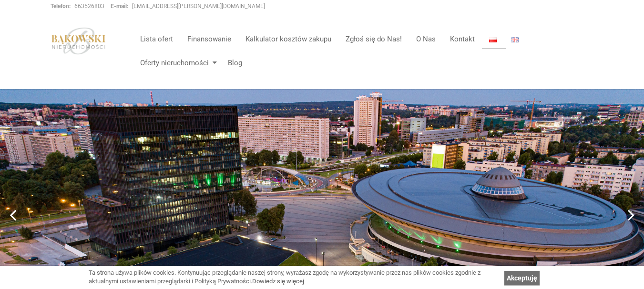 The width and height of the screenshot is (644, 289). What do you see at coordinates (493, 40) in the screenshot?
I see `img: Polski` at bounding box center [493, 40].